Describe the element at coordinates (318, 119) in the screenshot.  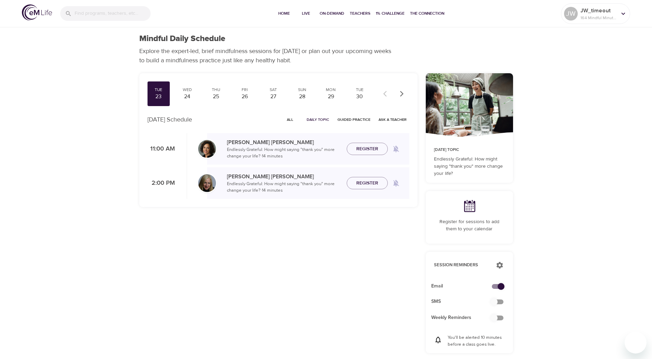
I see `button: Daily Topic` at that location.